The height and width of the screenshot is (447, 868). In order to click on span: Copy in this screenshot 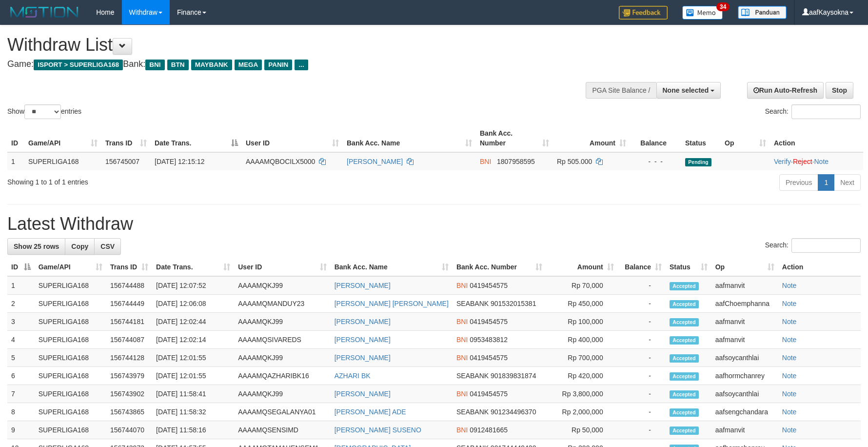, I will do `click(79, 247)`.